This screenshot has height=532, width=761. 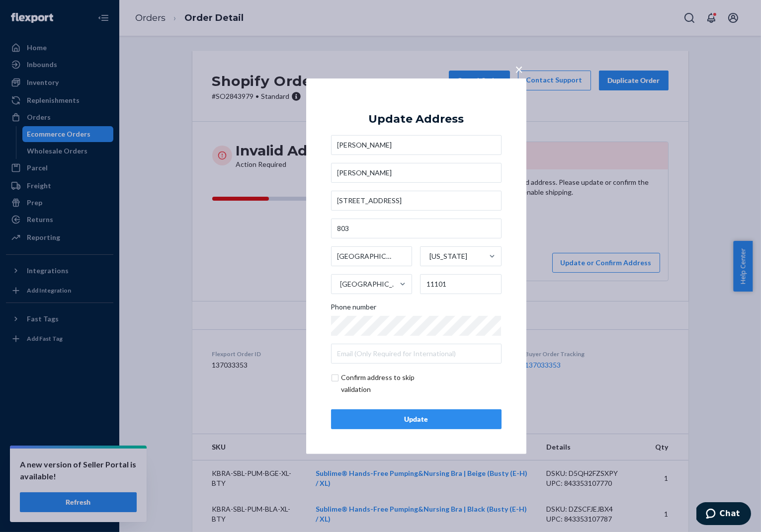 I want to click on input: Company Name, so click(x=416, y=173).